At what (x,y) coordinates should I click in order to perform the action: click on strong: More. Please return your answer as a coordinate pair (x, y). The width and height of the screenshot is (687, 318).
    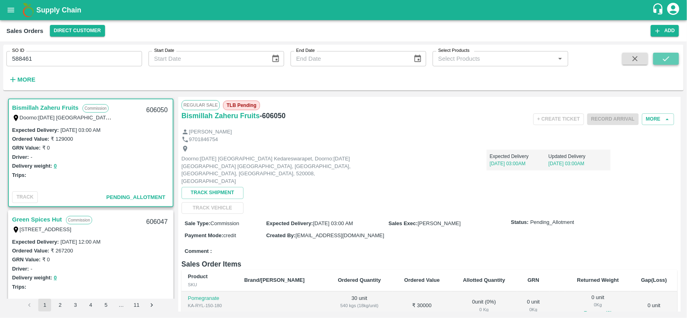
    Looking at the image, I should click on (26, 80).